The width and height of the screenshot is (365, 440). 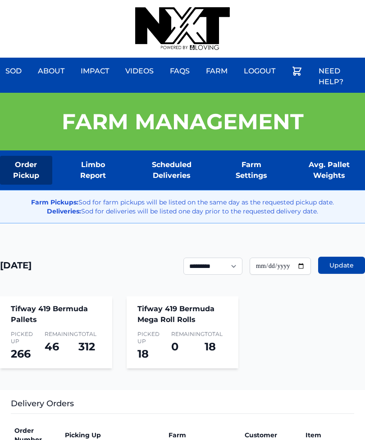 What do you see at coordinates (341, 265) in the screenshot?
I see `span: Update` at bounding box center [341, 265].